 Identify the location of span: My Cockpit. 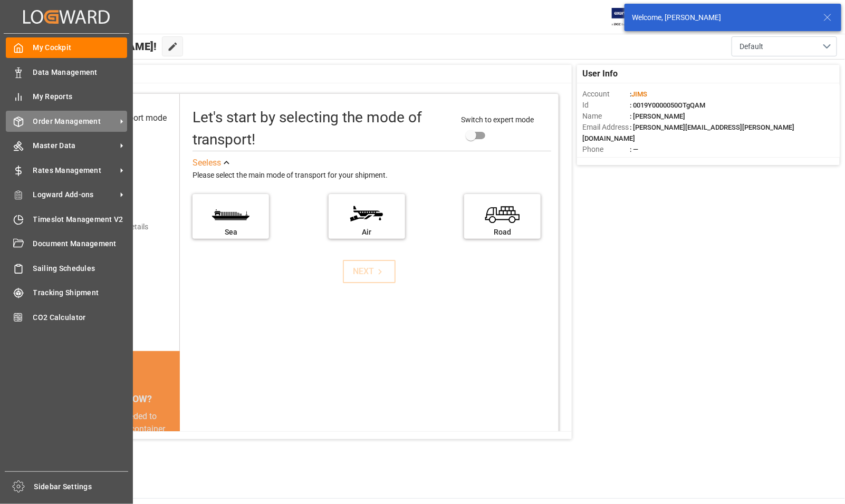
(80, 47).